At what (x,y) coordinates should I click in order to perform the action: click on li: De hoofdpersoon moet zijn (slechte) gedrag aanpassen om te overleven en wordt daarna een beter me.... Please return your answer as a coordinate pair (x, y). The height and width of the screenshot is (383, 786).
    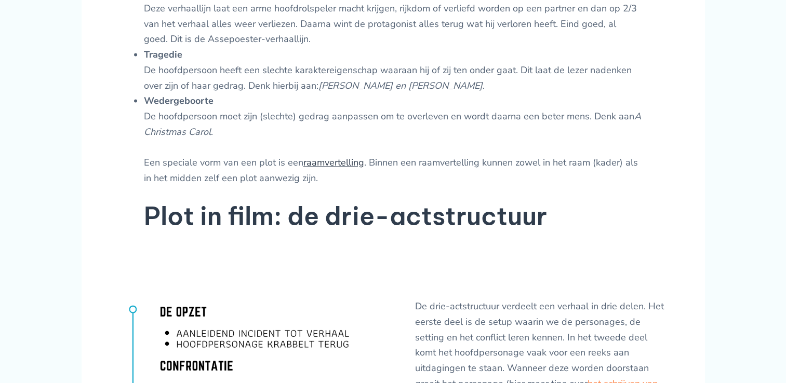
    Looking at the image, I should click on (393, 140).